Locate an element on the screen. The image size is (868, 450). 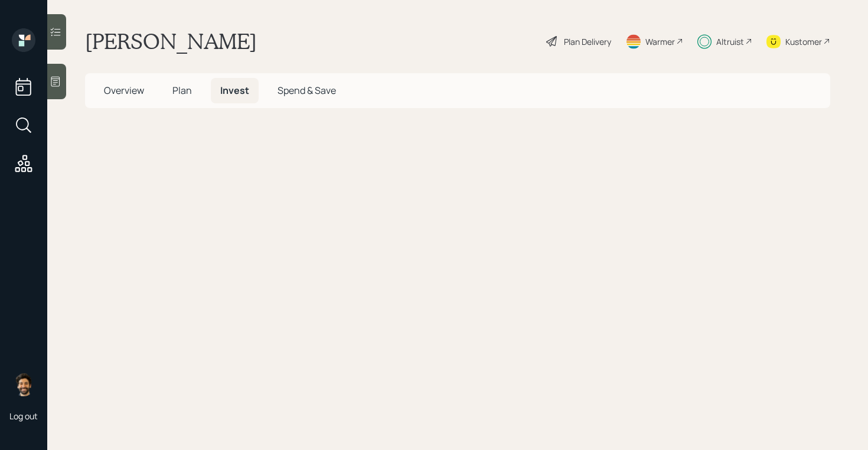
img: eric-schwartz-headshot.png is located at coordinates (24, 384).